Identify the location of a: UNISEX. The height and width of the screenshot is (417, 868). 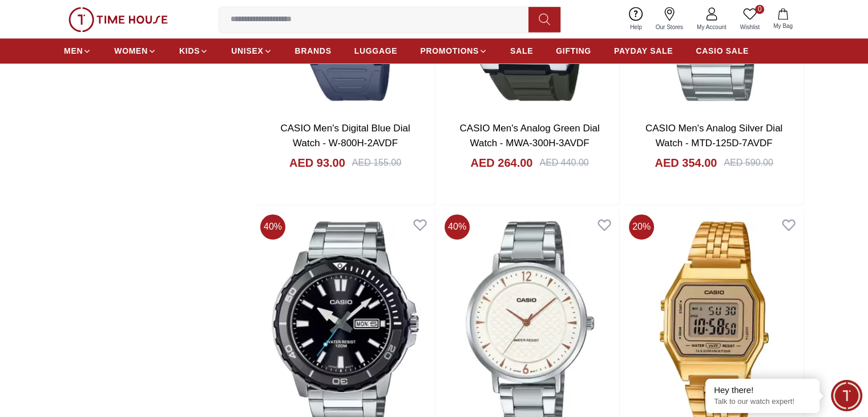
(251, 51).